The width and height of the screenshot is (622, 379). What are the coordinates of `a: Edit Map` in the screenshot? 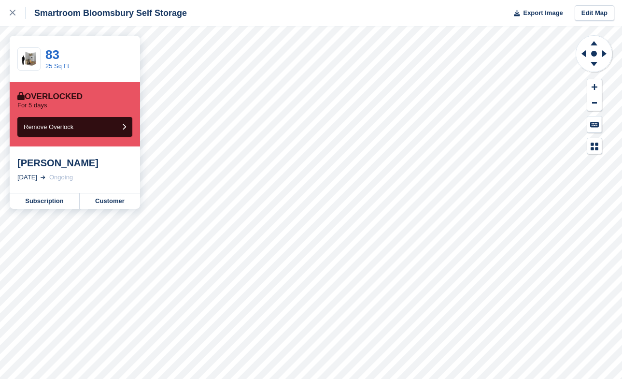 It's located at (594, 13).